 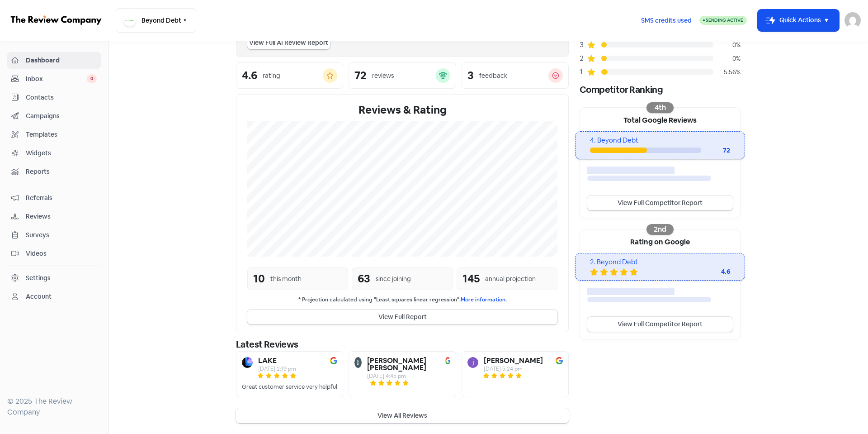 I want to click on b: LAKE, so click(x=267, y=361).